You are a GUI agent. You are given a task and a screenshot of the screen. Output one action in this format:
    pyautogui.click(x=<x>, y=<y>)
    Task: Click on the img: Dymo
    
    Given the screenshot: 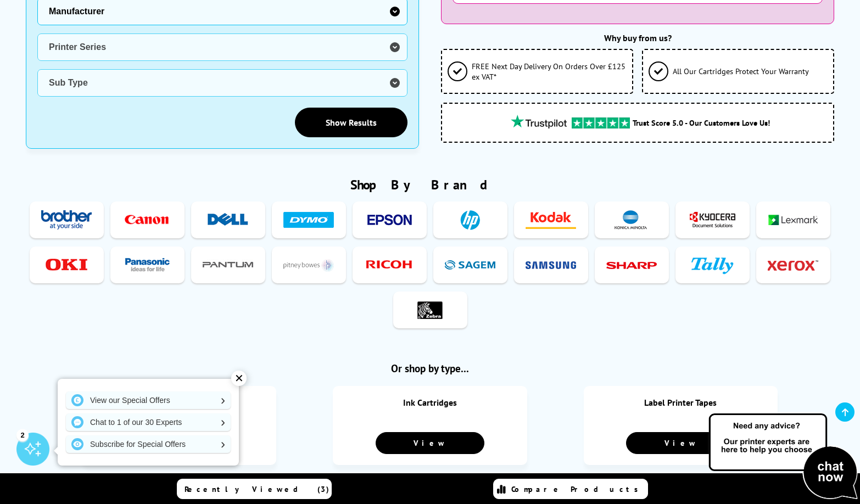 What is the action you would take?
    pyautogui.click(x=308, y=220)
    